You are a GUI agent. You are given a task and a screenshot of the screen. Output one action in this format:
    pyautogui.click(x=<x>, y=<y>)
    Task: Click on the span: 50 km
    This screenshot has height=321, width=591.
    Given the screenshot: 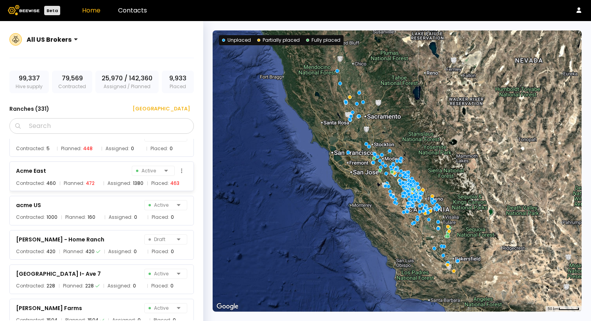 What is the action you would take?
    pyautogui.click(x=553, y=309)
    